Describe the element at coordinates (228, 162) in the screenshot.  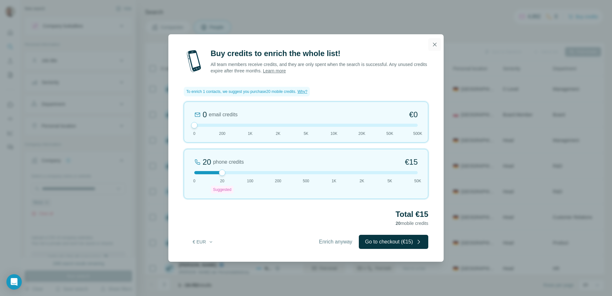
I see `span: phone credits` at that location.